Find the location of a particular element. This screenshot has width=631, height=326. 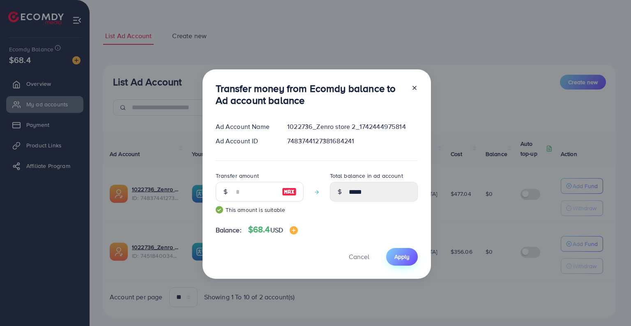

div: 7483744127381684241 is located at coordinates (352, 141).